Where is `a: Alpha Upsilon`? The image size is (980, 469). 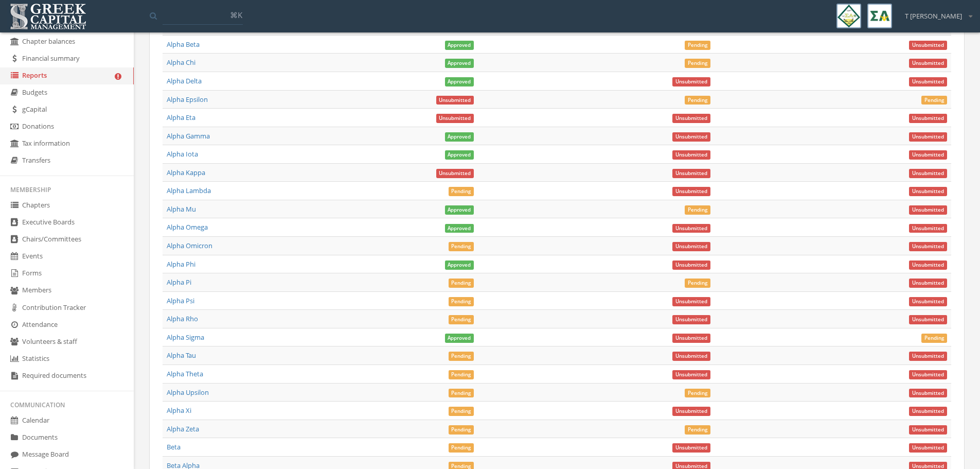 a: Alpha Upsilon is located at coordinates (188, 392).